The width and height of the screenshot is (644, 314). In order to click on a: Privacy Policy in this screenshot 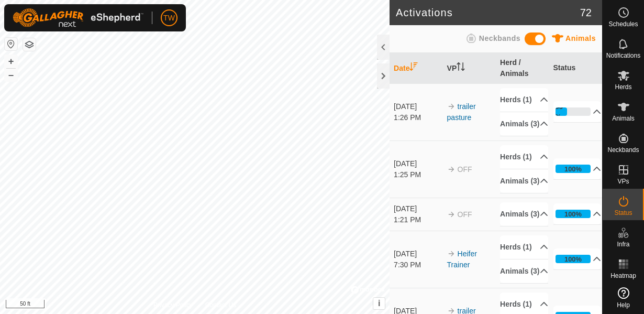, I will do `click(173, 305)`.